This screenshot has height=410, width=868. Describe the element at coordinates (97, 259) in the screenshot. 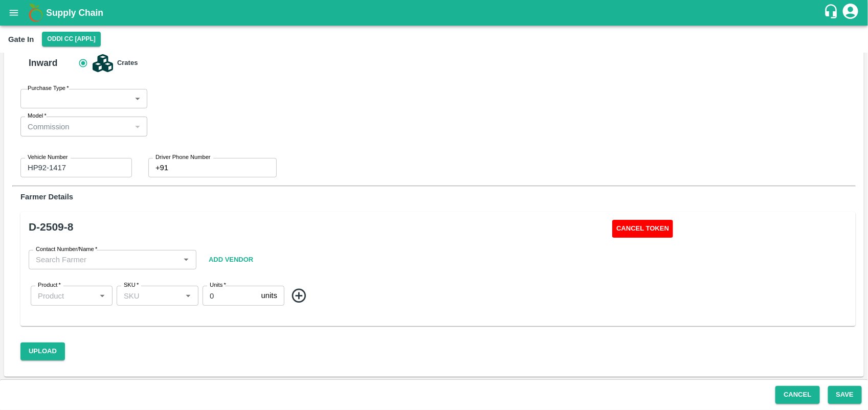

I see `input: Search Farmer` at that location.